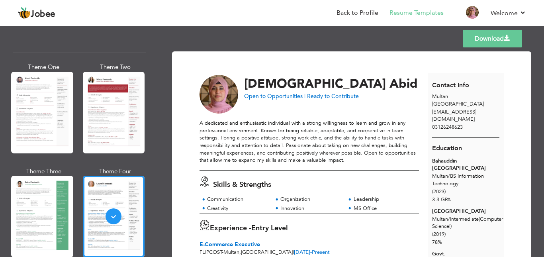 This screenshot has width=544, height=257. Describe the element at coordinates (312, 252) in the screenshot. I see `span: Present` at that location.